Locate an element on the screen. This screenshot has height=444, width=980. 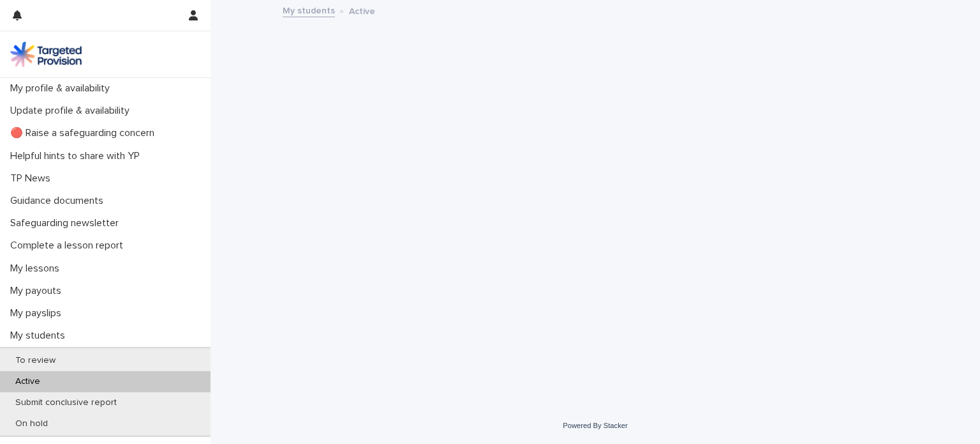
p: To review is located at coordinates (35, 360).